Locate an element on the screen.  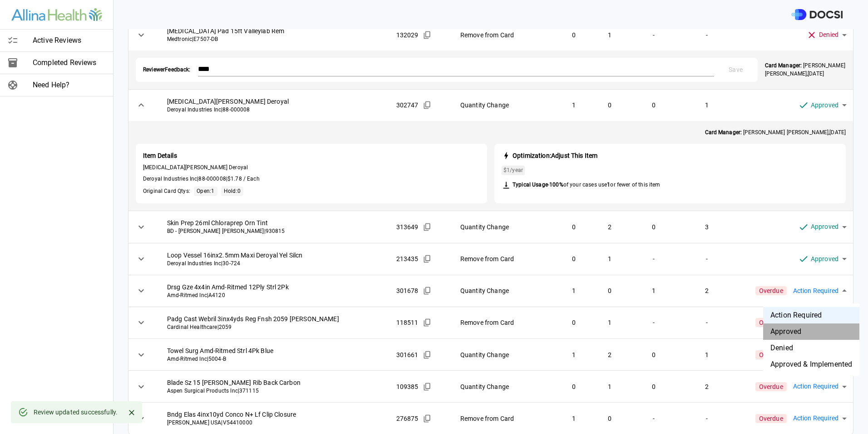
button: Close is located at coordinates (132, 412).